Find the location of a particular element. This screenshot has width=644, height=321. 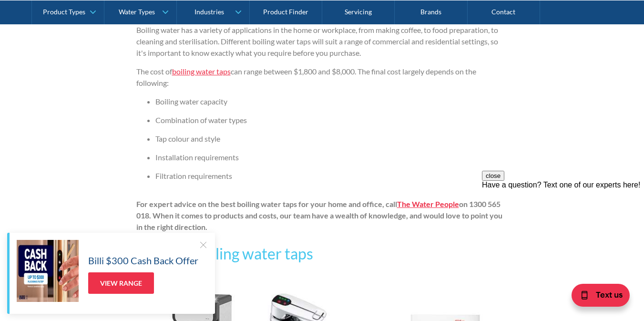

div: Water Types is located at coordinates (137, 11).